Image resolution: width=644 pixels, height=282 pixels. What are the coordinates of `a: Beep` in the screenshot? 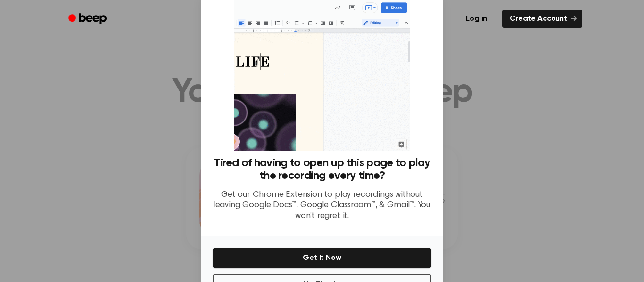 It's located at (88, 19).